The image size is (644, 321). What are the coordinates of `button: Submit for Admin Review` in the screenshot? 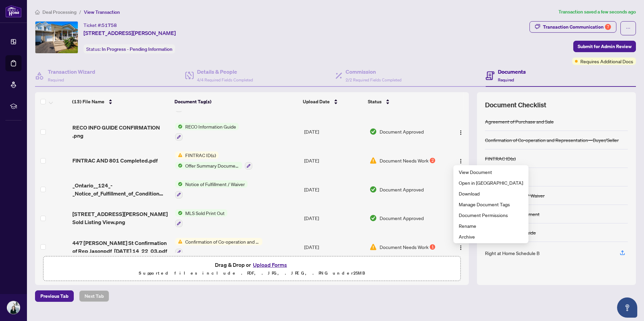 It's located at (605, 47).